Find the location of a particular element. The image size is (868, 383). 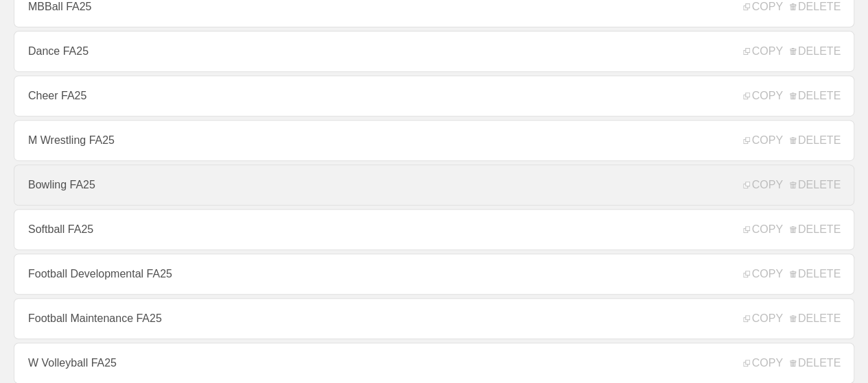

a: Football Developmental FA25 is located at coordinates (434, 275).